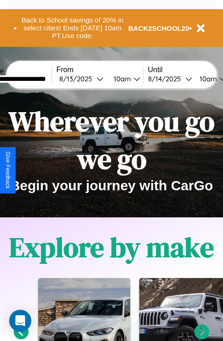 The width and height of the screenshot is (223, 341). What do you see at coordinates (78, 79) in the screenshot?
I see `div: 8 / 13 / 2025` at bounding box center [78, 79].